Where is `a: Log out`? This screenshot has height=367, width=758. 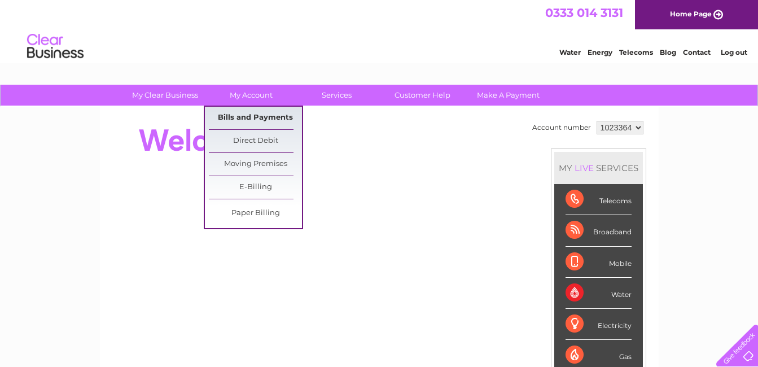 a: Log out is located at coordinates (734, 52).